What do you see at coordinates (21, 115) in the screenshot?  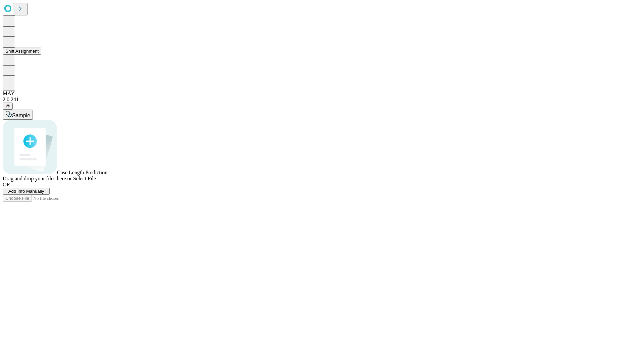 I see `span: Sample` at bounding box center [21, 115].